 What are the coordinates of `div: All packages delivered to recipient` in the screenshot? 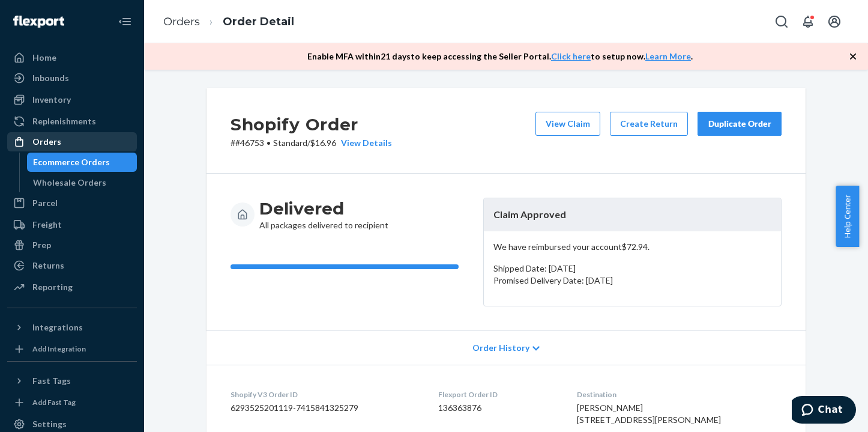 It's located at (324, 214).